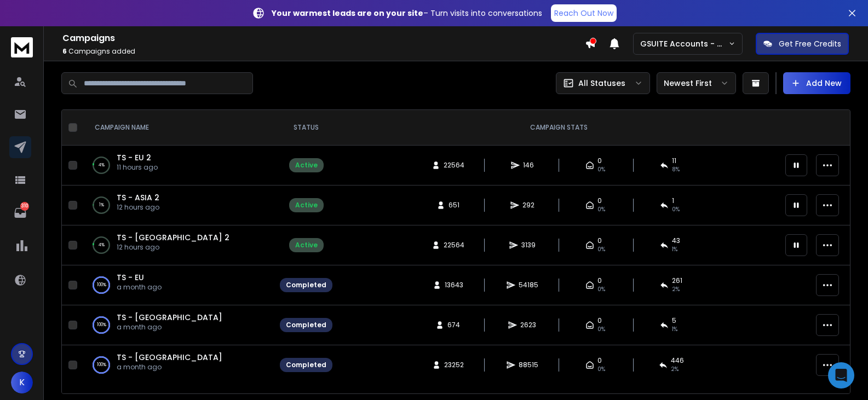  What do you see at coordinates (454, 285) in the screenshot?
I see `span: 13643` at bounding box center [454, 285].